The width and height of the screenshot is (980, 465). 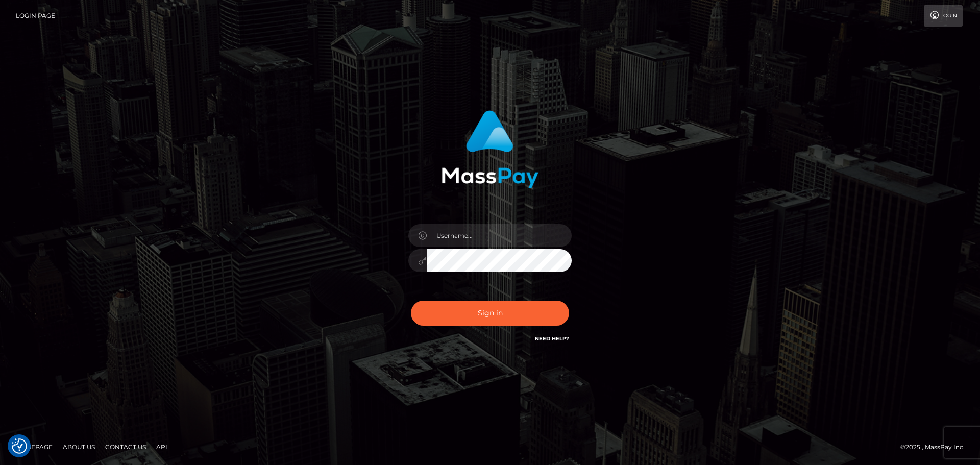 I want to click on button: Sign in, so click(x=490, y=313).